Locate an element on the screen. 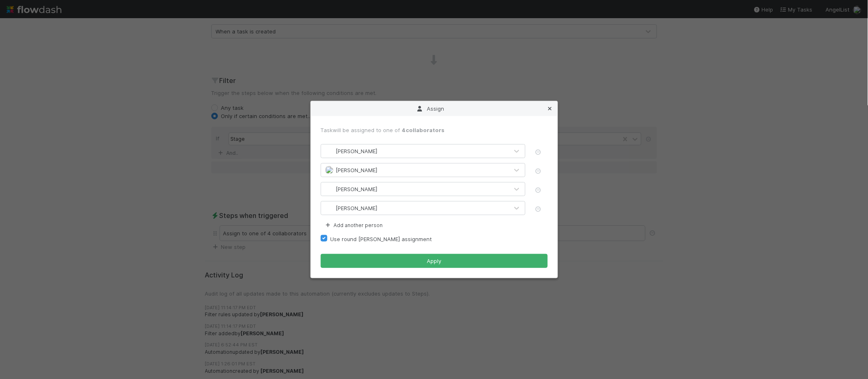 The height and width of the screenshot is (379, 868). div: Assign is located at coordinates (434, 109).